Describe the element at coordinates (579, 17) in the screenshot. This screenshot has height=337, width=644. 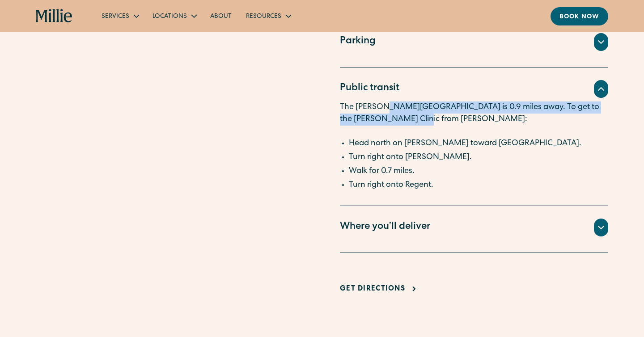
I see `div: Book now` at that location.